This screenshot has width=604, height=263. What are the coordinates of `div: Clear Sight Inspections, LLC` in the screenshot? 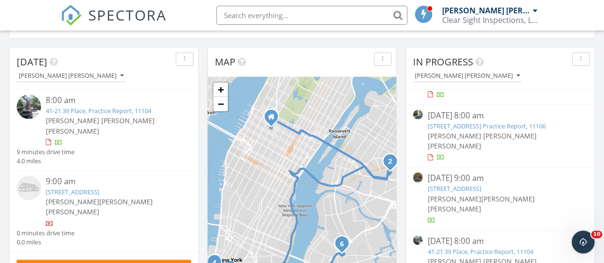 It's located at (490, 20).